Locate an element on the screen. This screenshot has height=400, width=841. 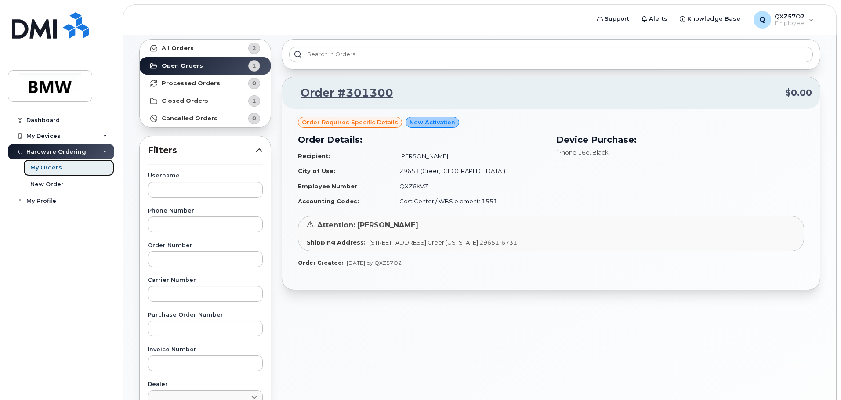
strong: Employee Number is located at coordinates (327, 186).